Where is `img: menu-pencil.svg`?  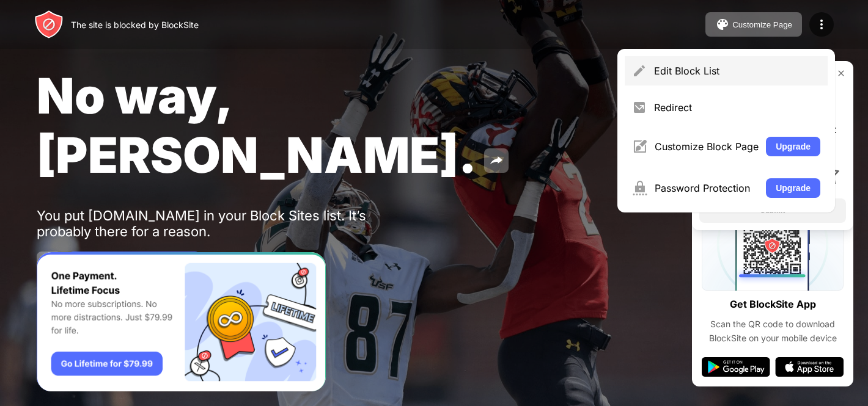
img: menu-pencil.svg is located at coordinates (639, 71).